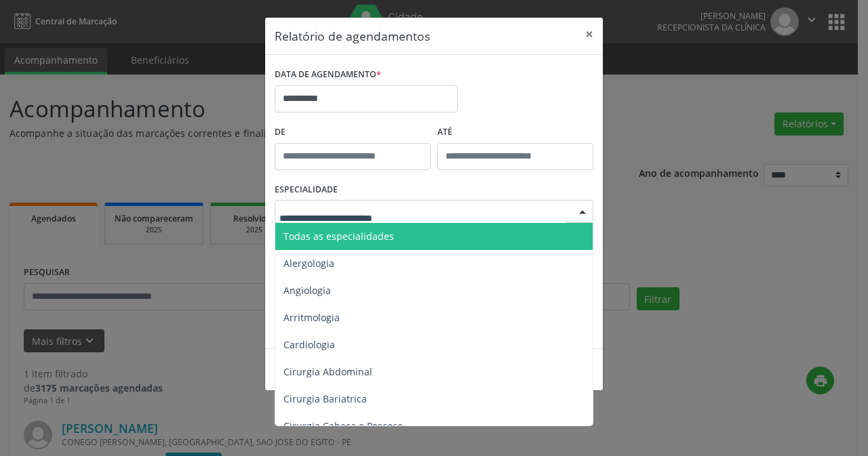 Image resolution: width=868 pixels, height=456 pixels. I want to click on span: Todas as especialidades, so click(338, 236).